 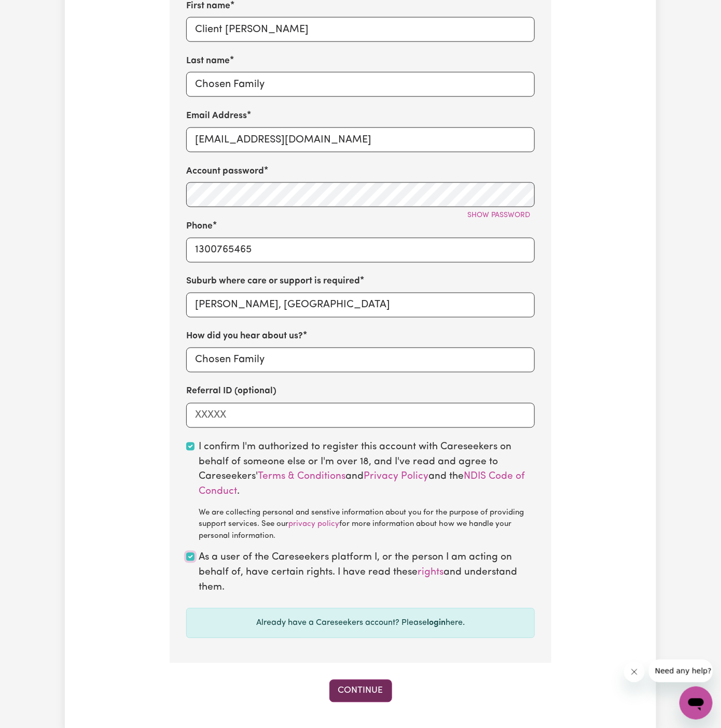 I want to click on input: e.g. Diana, so click(x=360, y=30).